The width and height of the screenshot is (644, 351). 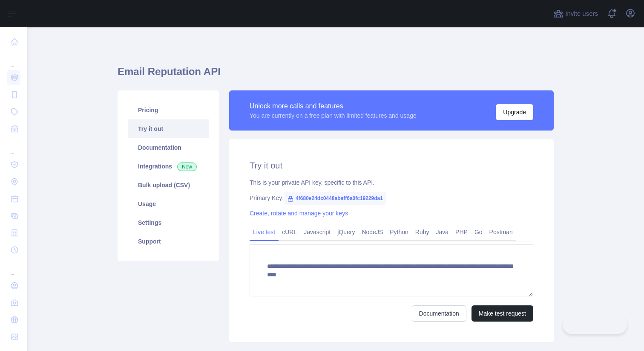 What do you see at coordinates (317, 232) in the screenshot?
I see `a: Javascript` at bounding box center [317, 232].